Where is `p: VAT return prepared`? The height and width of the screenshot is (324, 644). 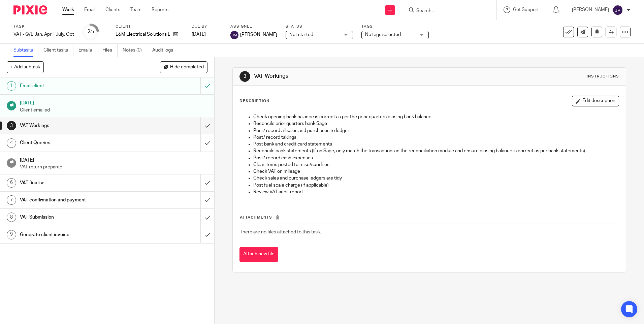 p: VAT return prepared is located at coordinates (114, 167).